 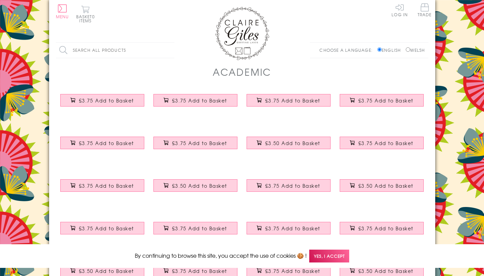 I want to click on a: Good Luck Exams Card, Rainbow, Embellished with a colourful tassel £3.75 Add to Basket, so click(x=289, y=189).